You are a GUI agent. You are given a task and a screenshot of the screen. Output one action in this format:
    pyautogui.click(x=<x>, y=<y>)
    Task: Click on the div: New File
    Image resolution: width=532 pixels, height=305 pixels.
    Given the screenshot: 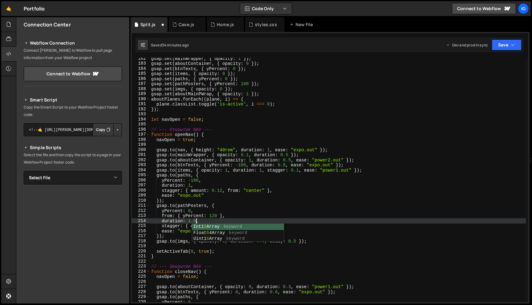 What is the action you would take?
    pyautogui.click(x=302, y=25)
    